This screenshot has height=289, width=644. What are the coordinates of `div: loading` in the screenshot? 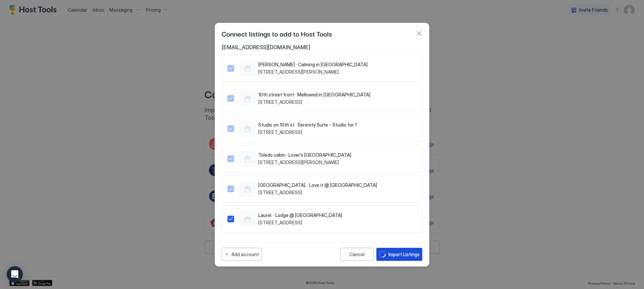 It's located at (382, 254).